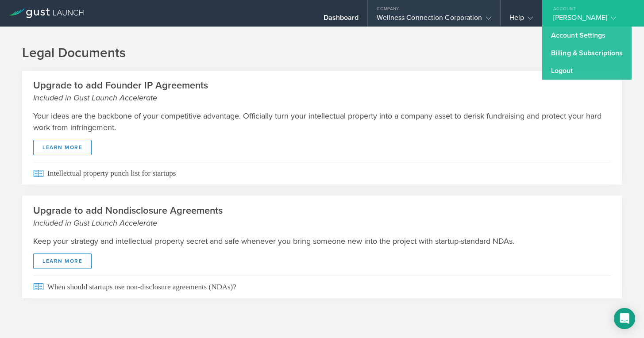 The image size is (644, 338). I want to click on p: Keep your strategy and intellectual property secret and safe whenever you bring someone new into ..., so click(322, 241).